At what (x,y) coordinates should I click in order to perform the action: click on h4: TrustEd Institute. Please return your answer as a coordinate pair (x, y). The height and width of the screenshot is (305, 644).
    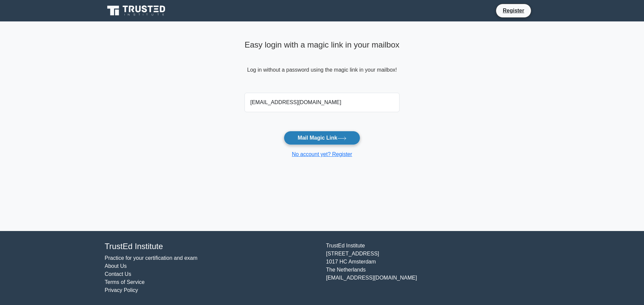
    Looking at the image, I should click on (211, 247).